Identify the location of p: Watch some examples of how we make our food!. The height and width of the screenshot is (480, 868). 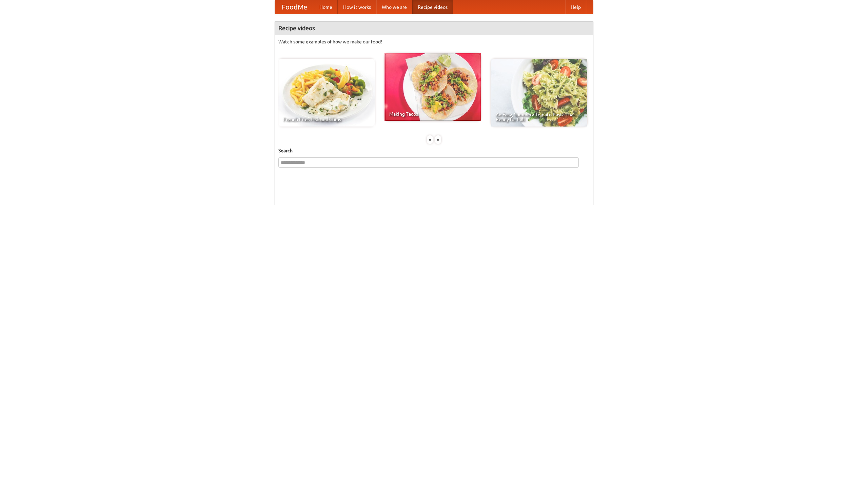
(434, 41).